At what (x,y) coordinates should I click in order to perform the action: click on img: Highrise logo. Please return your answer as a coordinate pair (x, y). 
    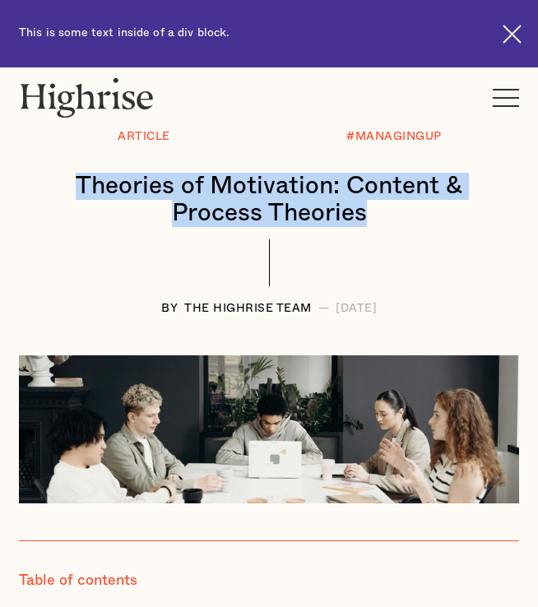
    Looking at the image, I should click on (86, 97).